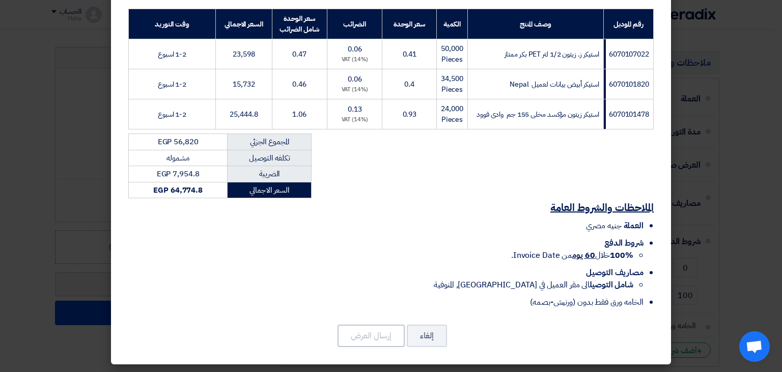 The height and width of the screenshot is (372, 782). What do you see at coordinates (299, 54) in the screenshot?
I see `span: 0.47` at bounding box center [299, 54].